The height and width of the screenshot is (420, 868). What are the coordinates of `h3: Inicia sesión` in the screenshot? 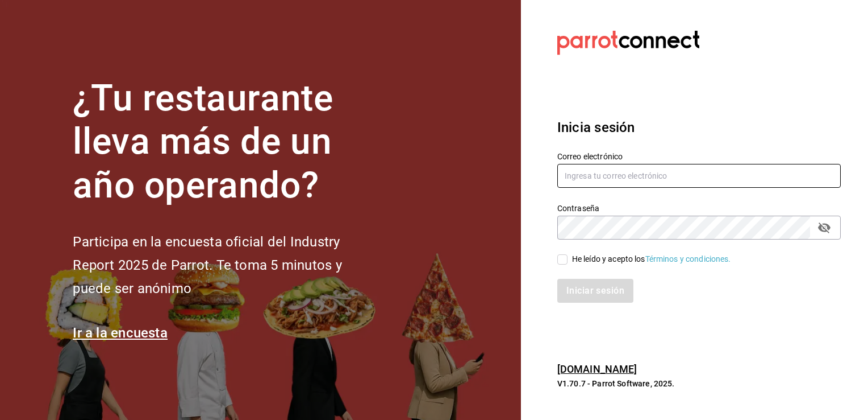 It's located at (698, 127).